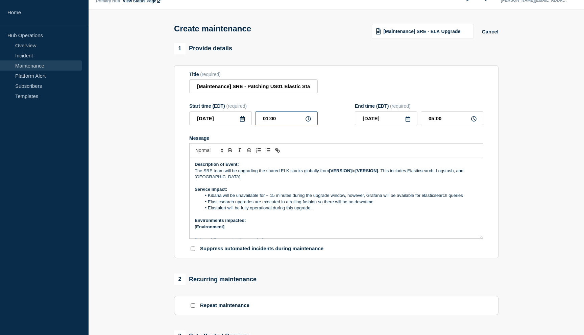 The image size is (584, 335). What do you see at coordinates (239, 150) in the screenshot?
I see `button: Toggle italic text` at bounding box center [239, 150].